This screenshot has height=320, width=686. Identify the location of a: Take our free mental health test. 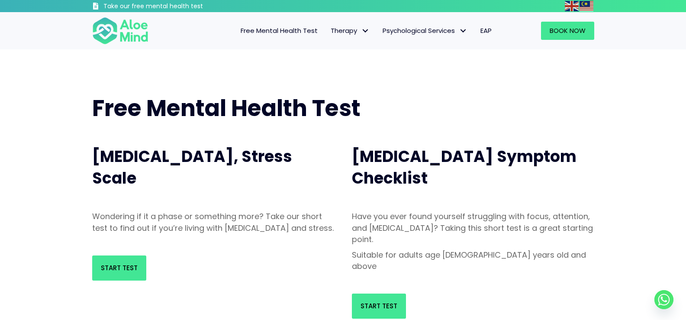
(171, 7).